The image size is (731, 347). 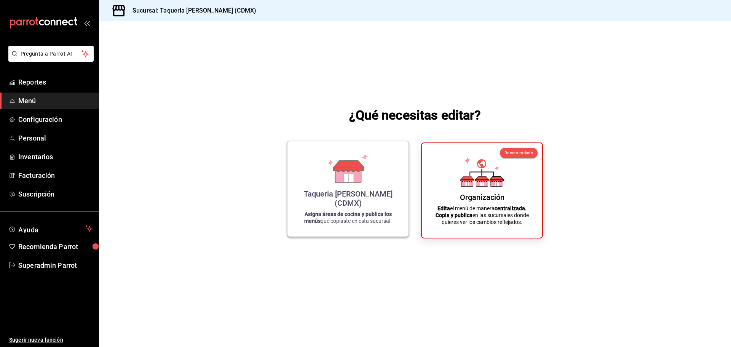 What do you see at coordinates (55, 119) in the screenshot?
I see `span: Configuración` at bounding box center [55, 119].